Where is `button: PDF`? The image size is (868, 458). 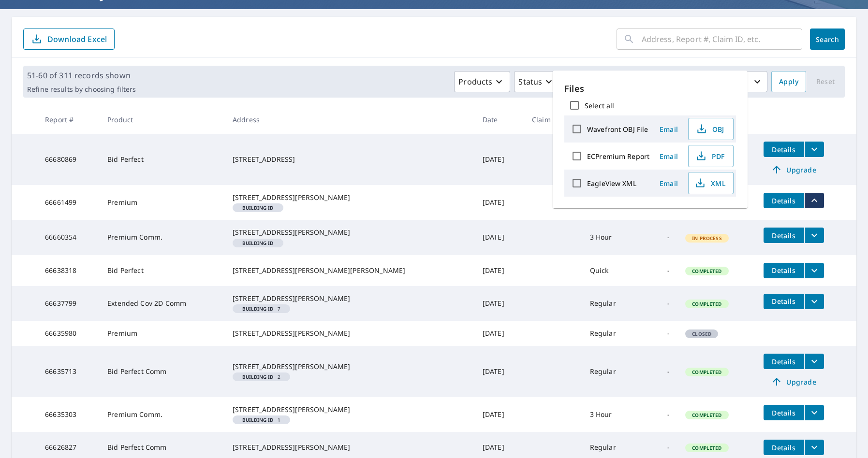 button: PDF is located at coordinates (711, 156).